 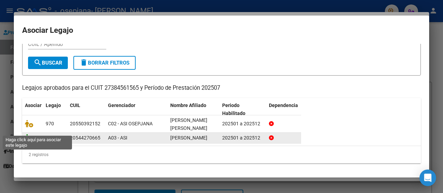 What do you see at coordinates (221, 88) in the screenshot?
I see `p: Legajos aprobados para el CUIT 27384561565 y Período de Prestación 202507` at bounding box center [221, 88].